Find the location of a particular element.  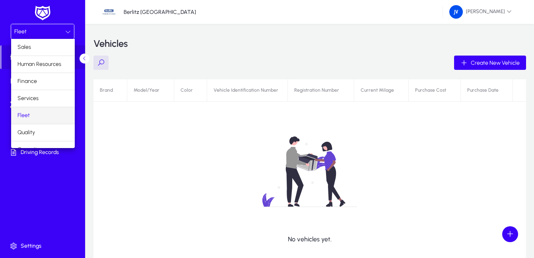

span: Quality is located at coordinates (26, 133).